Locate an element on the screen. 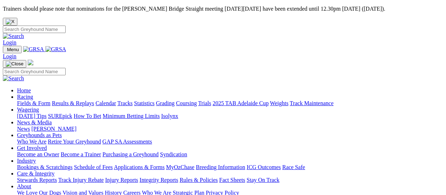  a: GAP SA Assessments is located at coordinates (127, 141).